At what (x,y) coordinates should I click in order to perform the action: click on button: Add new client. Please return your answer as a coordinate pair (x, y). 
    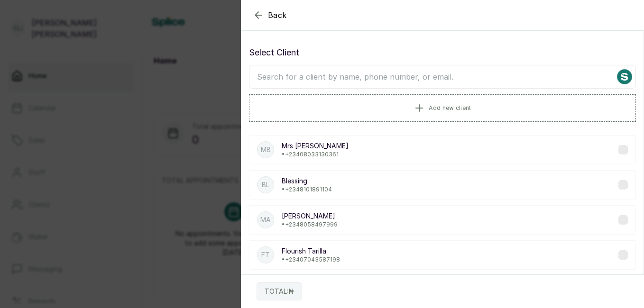
    Looking at the image, I should click on (442, 108).